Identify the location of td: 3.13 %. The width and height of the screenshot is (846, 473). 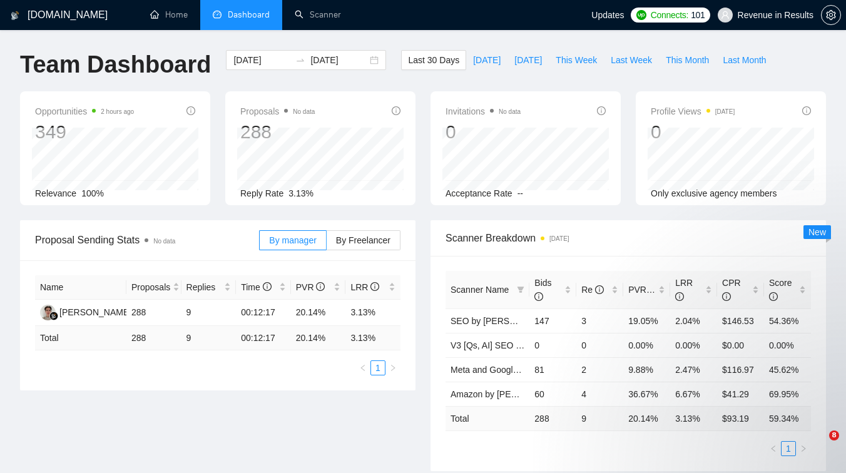
(373, 338).